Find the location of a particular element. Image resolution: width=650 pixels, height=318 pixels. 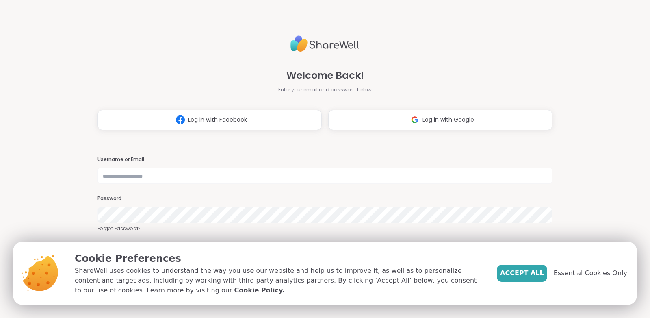

button: Log in with Google is located at coordinates (440, 120).